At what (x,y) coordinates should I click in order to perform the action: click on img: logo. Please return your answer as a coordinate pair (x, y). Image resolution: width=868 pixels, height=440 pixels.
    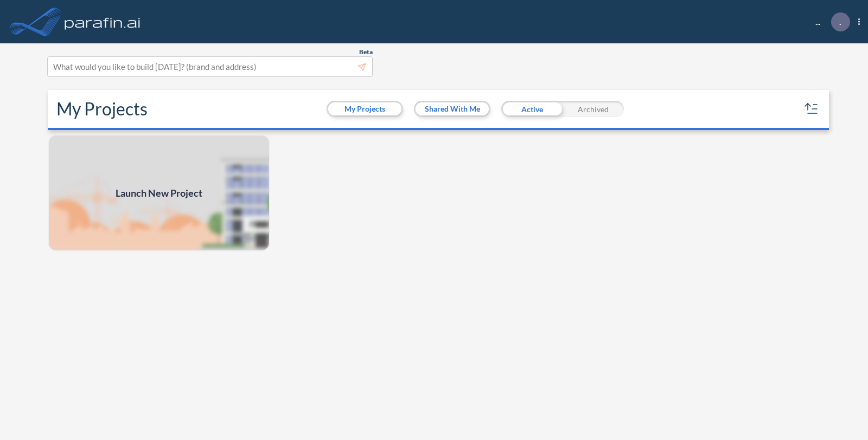
    Looking at the image, I should click on (103, 22).